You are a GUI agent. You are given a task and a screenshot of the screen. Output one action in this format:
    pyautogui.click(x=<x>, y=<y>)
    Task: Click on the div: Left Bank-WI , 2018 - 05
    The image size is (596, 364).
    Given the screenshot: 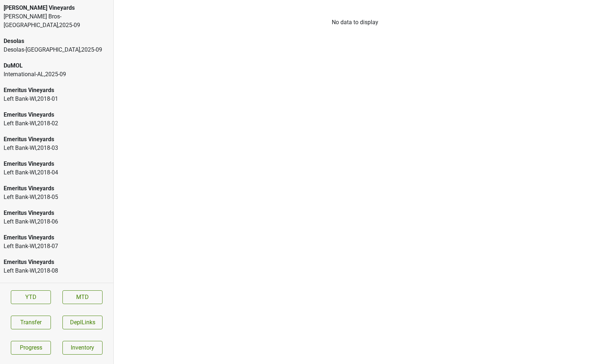 What is the action you would take?
    pyautogui.click(x=57, y=197)
    